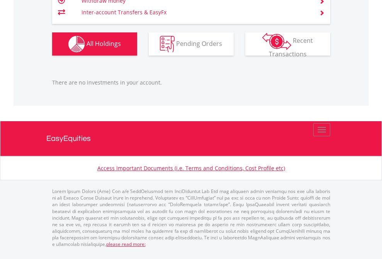 The width and height of the screenshot is (382, 259). I want to click on span: All Holdings, so click(103, 43).